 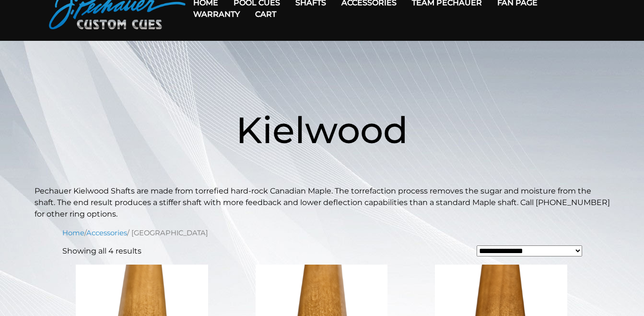 What do you see at coordinates (216, 14) in the screenshot?
I see `a: Warranty` at bounding box center [216, 14].